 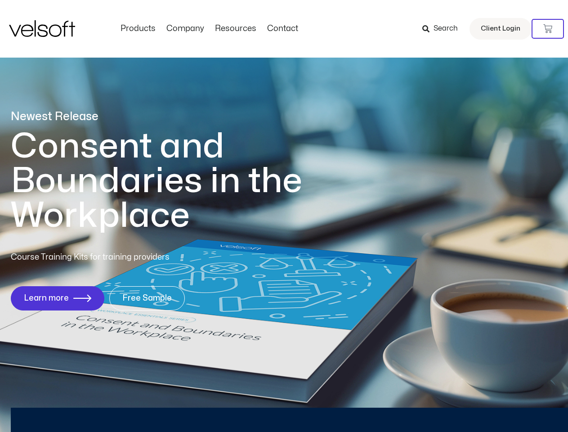 I want to click on a: ProductsMenu Toggle, so click(x=138, y=29).